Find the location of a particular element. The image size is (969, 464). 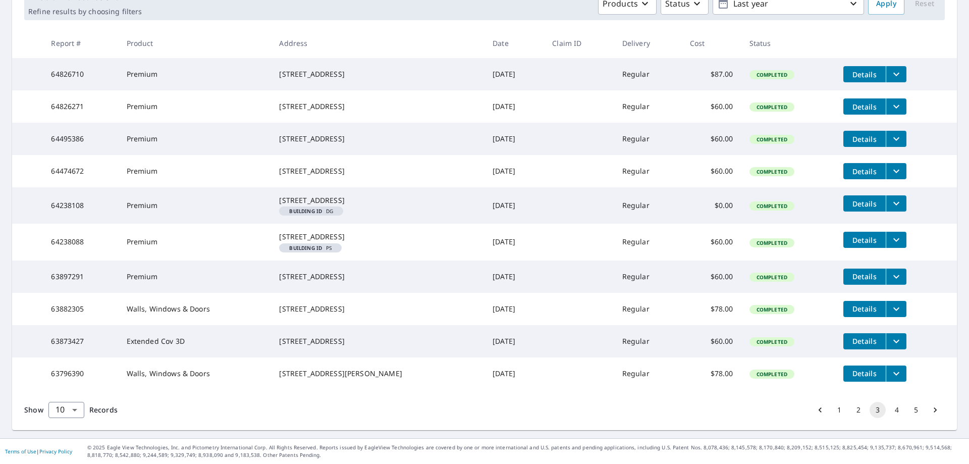

div: 10 is located at coordinates (66, 410).